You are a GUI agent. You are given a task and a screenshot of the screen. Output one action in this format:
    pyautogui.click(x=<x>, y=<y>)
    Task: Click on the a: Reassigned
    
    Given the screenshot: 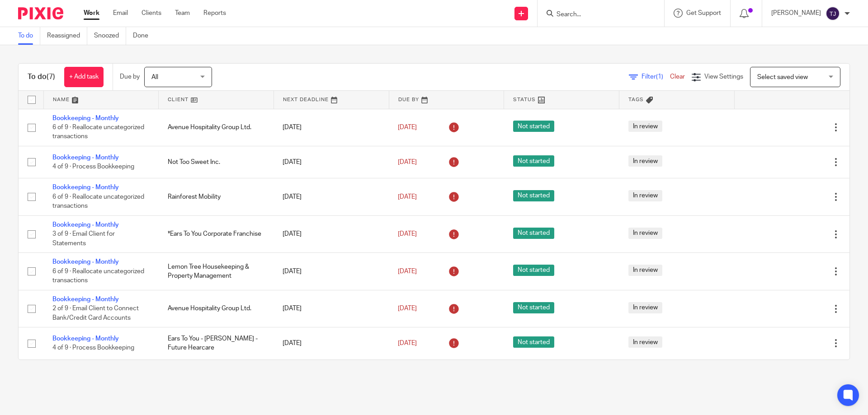 What is the action you would take?
    pyautogui.click(x=67, y=35)
    